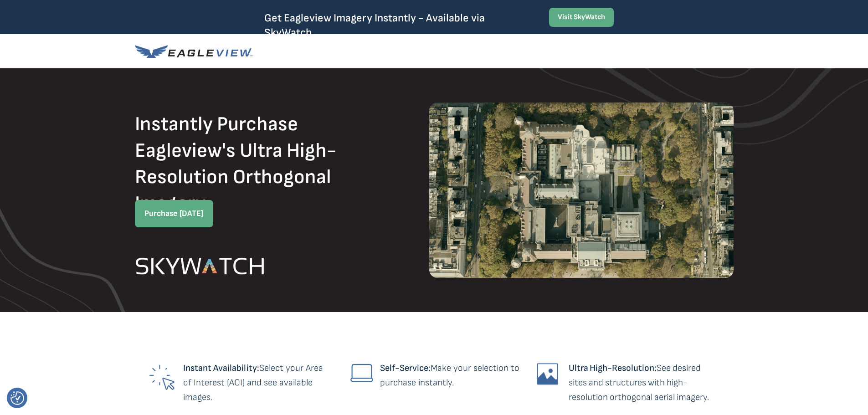 The image size is (868, 415). Describe the element at coordinates (405, 368) in the screenshot. I see `strong: Self-Service:` at that location.